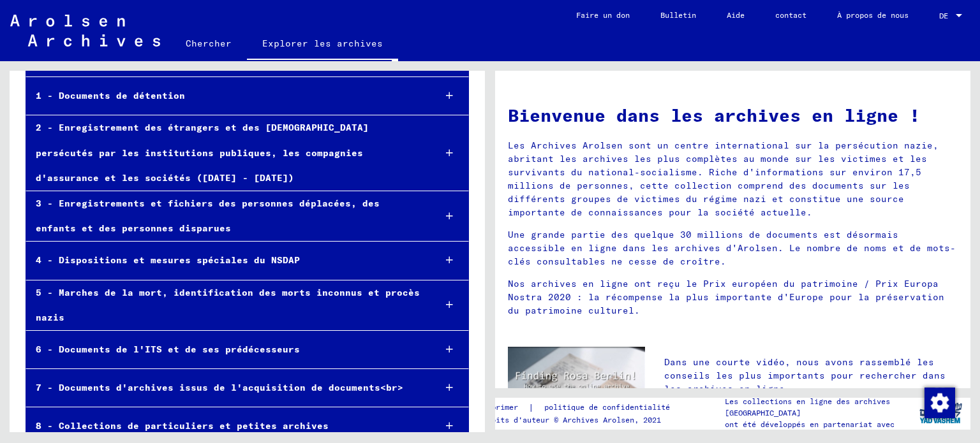 The image size is (980, 443). Describe the element at coordinates (576, 384) in the screenshot. I see `img: video.jpg` at that location.